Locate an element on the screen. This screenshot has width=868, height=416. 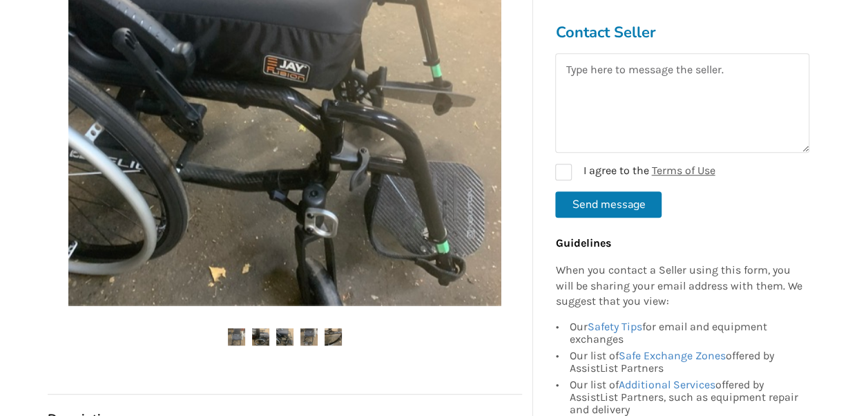
a: Additional Services is located at coordinates (667, 385).